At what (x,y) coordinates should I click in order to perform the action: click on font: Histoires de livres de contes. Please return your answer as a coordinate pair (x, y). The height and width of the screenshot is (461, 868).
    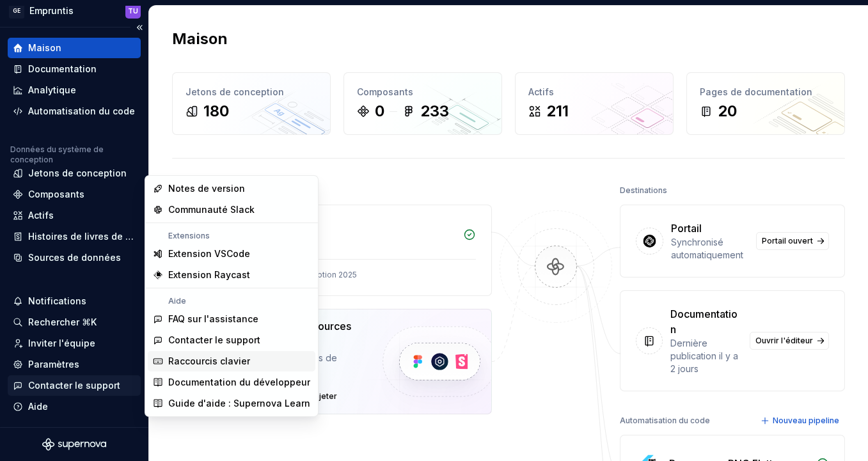
    Looking at the image, I should click on (92, 236).